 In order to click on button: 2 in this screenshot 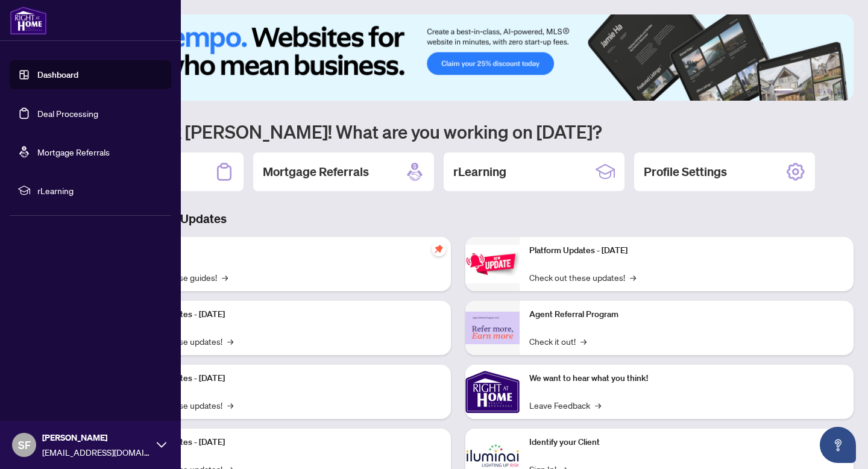, I will do `click(801, 91)`.